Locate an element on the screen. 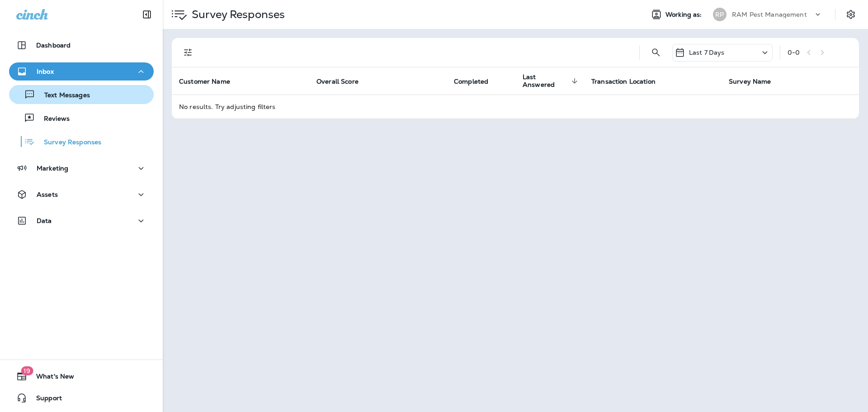  button: Search Survey Responses is located at coordinates (656, 52).